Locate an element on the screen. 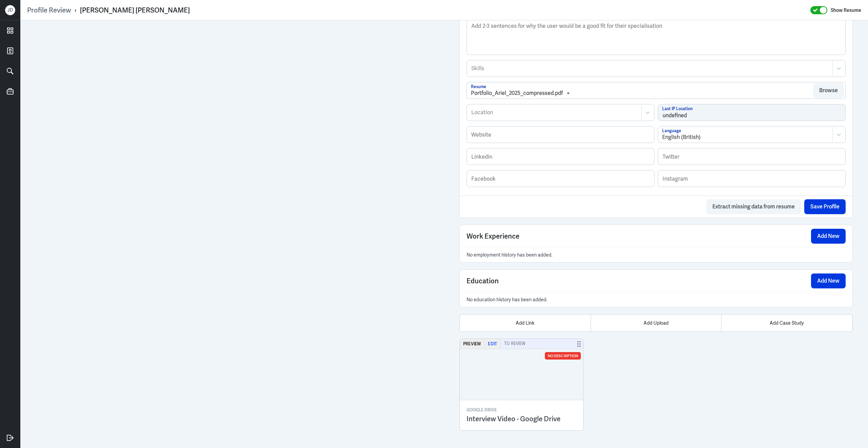 This screenshot has height=448, width=868. span: To Review is located at coordinates (515, 344).